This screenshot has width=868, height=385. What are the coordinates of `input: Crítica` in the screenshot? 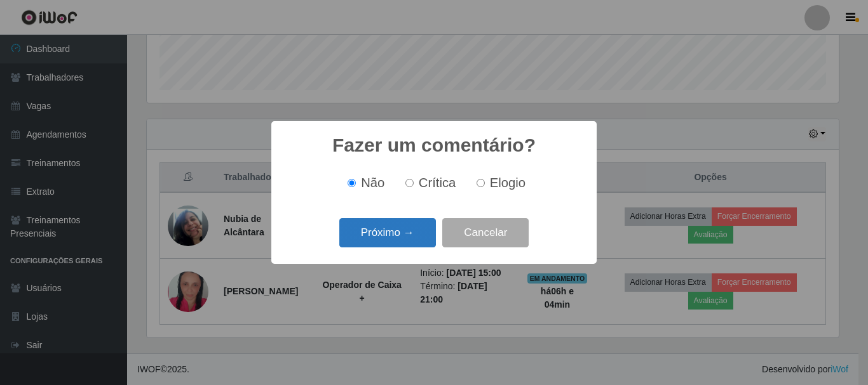 It's located at (409, 183).